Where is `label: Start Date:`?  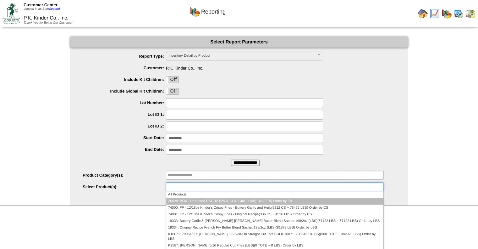 label: Start Date: is located at coordinates (124, 137).